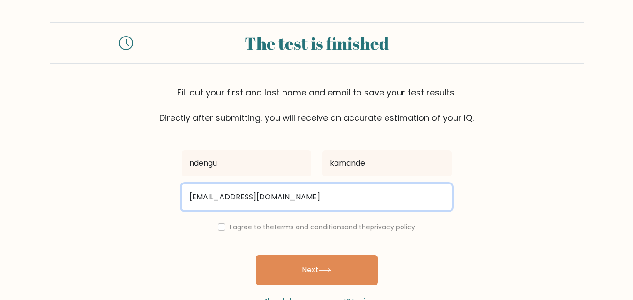 The height and width of the screenshot is (300, 633). Describe the element at coordinates (247, 164) in the screenshot. I see `input: First name` at that location.